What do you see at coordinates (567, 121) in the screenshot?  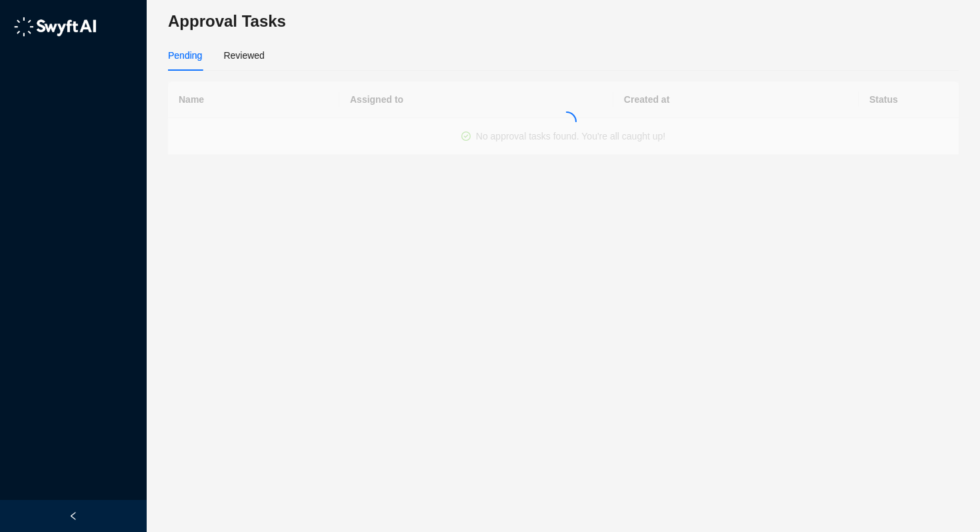 I see `span: loading` at bounding box center [567, 121].